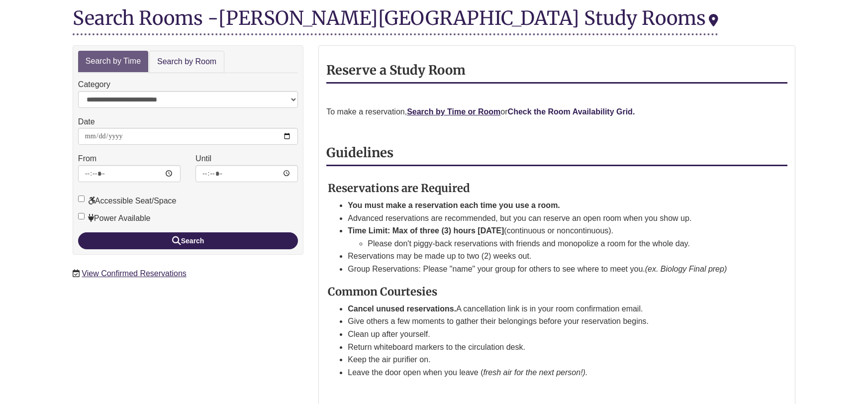 Image resolution: width=868 pixels, height=404 pixels. I want to click on strong: Guidelines, so click(360, 153).